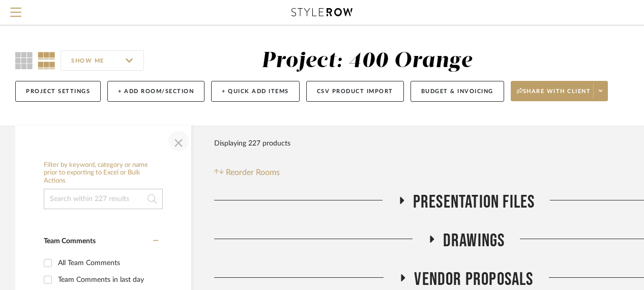  I want to click on span: Reorder Rooms, so click(253, 173).